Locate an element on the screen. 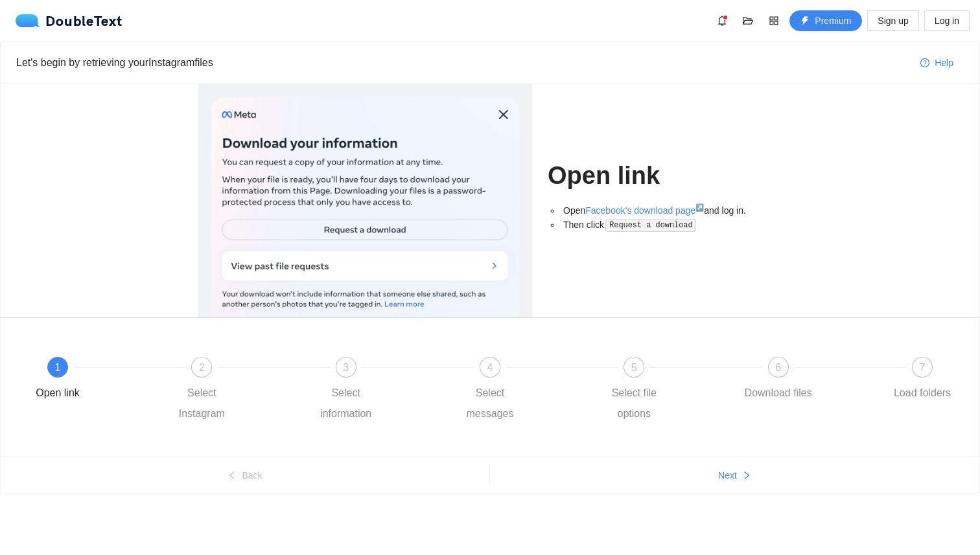 The width and height of the screenshot is (980, 555). span: question-circle is located at coordinates (925, 63).